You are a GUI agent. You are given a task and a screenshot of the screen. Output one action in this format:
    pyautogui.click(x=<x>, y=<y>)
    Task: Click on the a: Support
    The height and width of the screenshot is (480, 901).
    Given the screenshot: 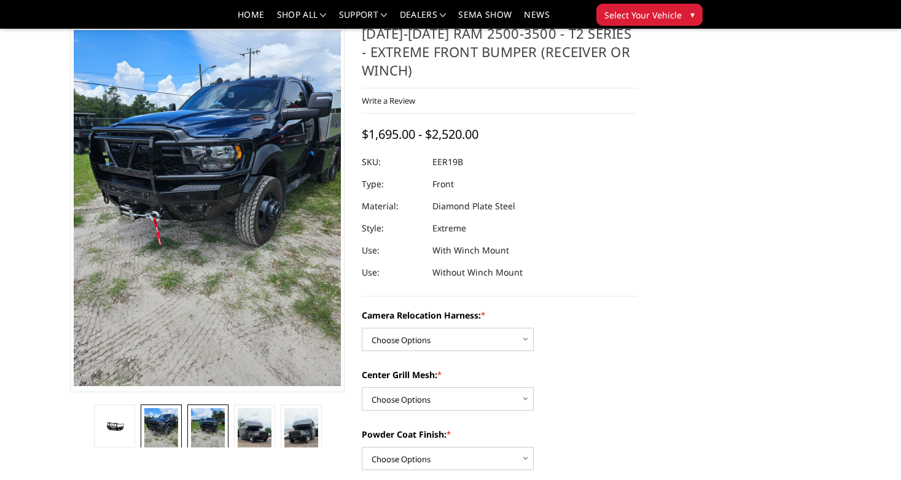 What is the action you would take?
    pyautogui.click(x=363, y=19)
    